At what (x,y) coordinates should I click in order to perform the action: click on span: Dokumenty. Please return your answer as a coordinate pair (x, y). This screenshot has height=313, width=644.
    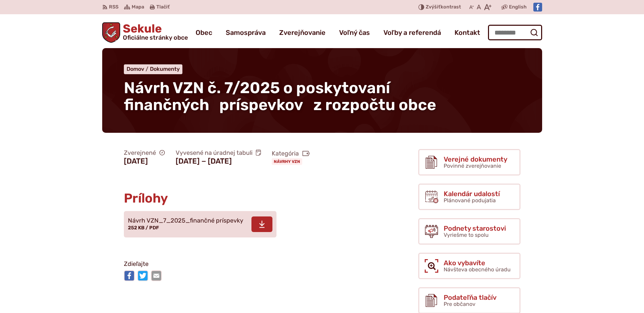
    Looking at the image, I should click on (164, 69).